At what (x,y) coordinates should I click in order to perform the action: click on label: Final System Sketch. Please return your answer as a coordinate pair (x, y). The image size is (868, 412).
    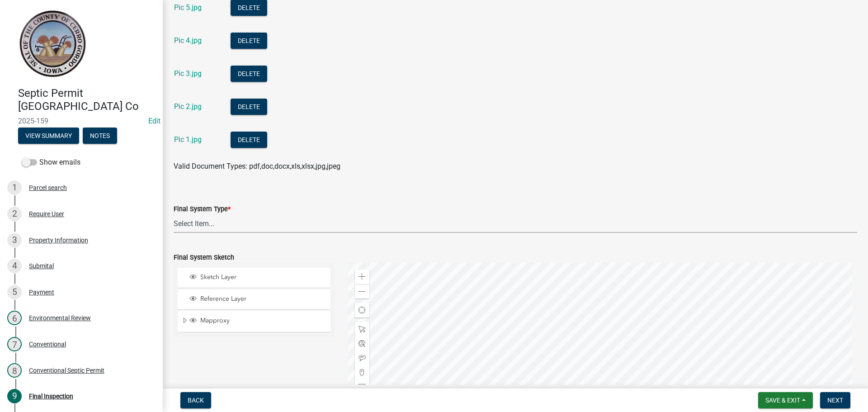
    Looking at the image, I should click on (204, 258).